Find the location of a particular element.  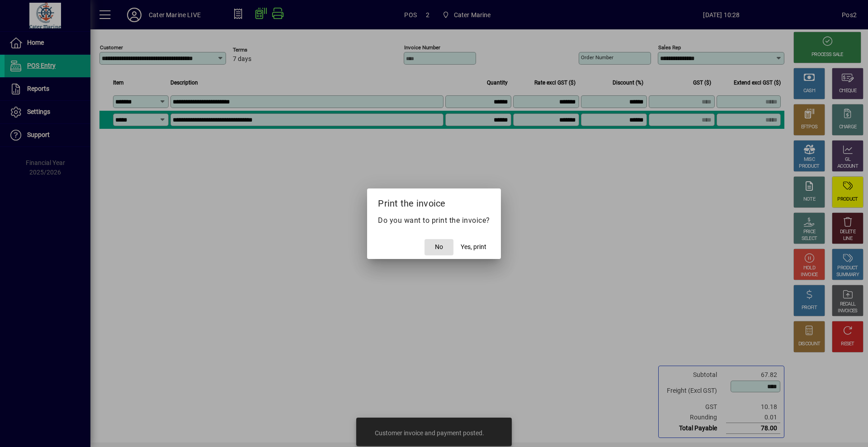

button: Yes, print is located at coordinates (473, 247).